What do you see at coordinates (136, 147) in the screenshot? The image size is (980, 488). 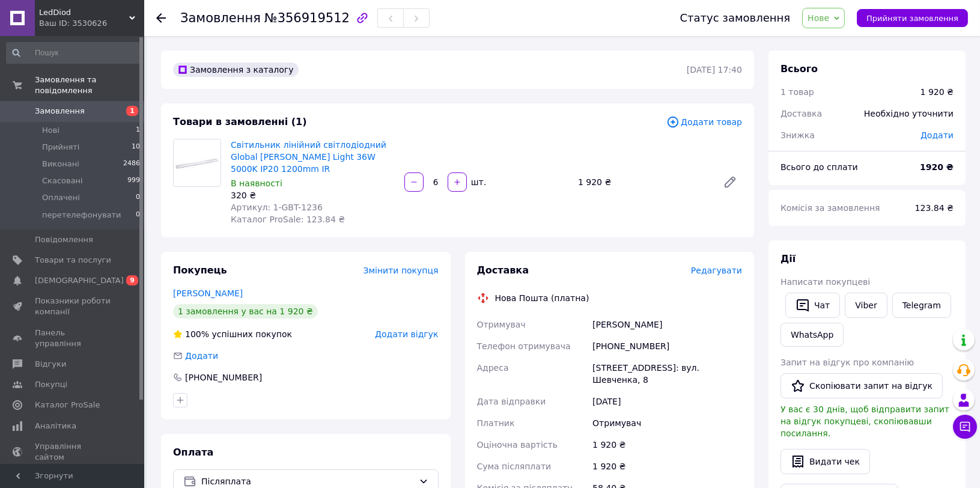 I see `span: 10` at bounding box center [136, 147].